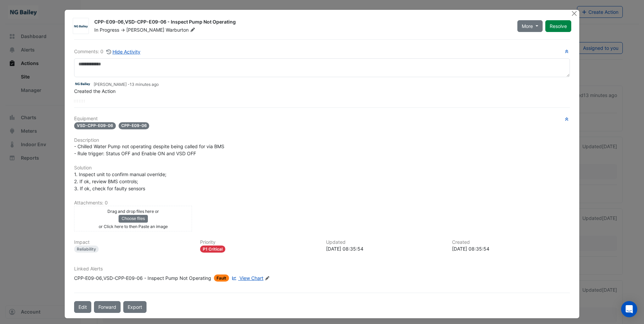 The width and height of the screenshot is (644, 324). Describe the element at coordinates (149, 150) in the screenshot. I see `span: - Chilled Water Pump not operating despite being called for via BMS - Rule trigger: Status OFF an...` at that location.